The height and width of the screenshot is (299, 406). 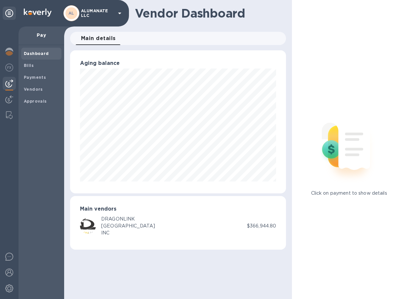 What do you see at coordinates (98, 13) in the screenshot?
I see `p: ALUMANATE LLC` at bounding box center [98, 13].